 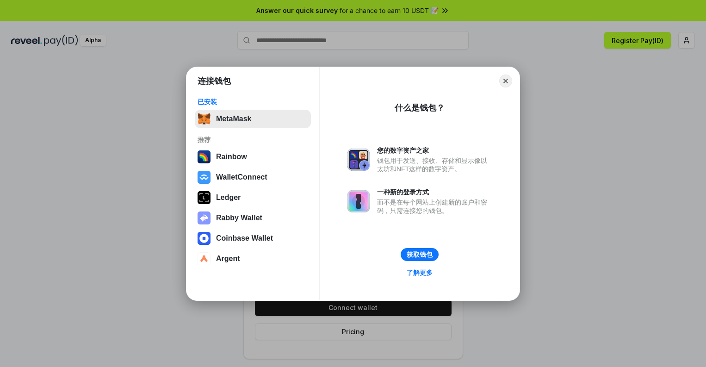 I want to click on div: 一种新的登录方式, so click(x=434, y=192).